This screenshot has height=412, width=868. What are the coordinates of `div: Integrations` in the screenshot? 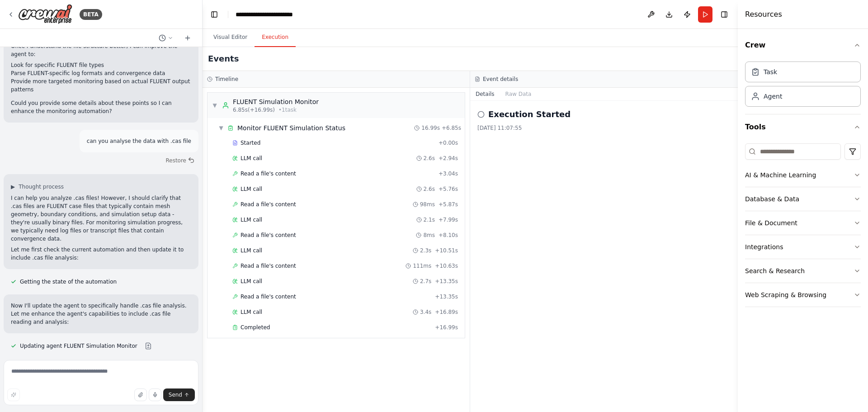 It's located at (764, 247).